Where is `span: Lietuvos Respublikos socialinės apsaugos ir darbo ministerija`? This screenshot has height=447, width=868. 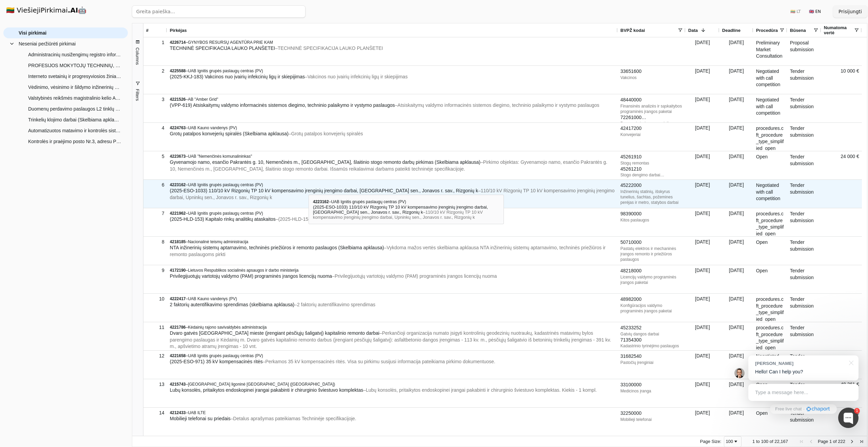
span: Lietuvos Respublikos socialinės apsaugos ir darbo ministerija is located at coordinates (243, 270).